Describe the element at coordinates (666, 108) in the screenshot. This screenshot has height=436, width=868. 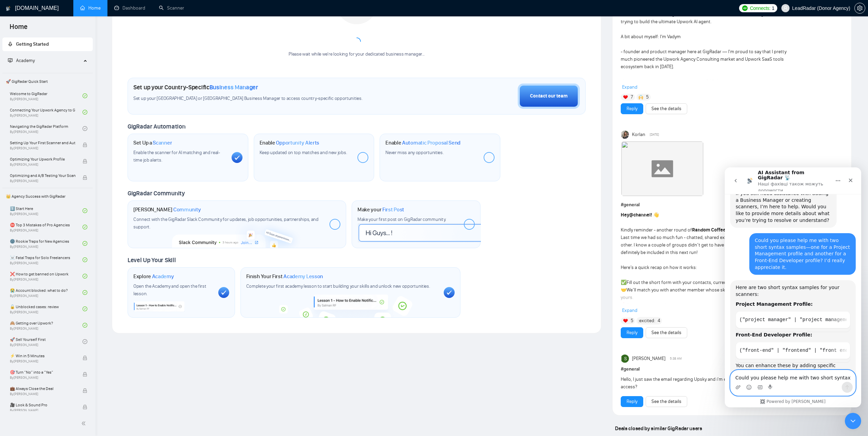
I see `a: See the details` at that location.